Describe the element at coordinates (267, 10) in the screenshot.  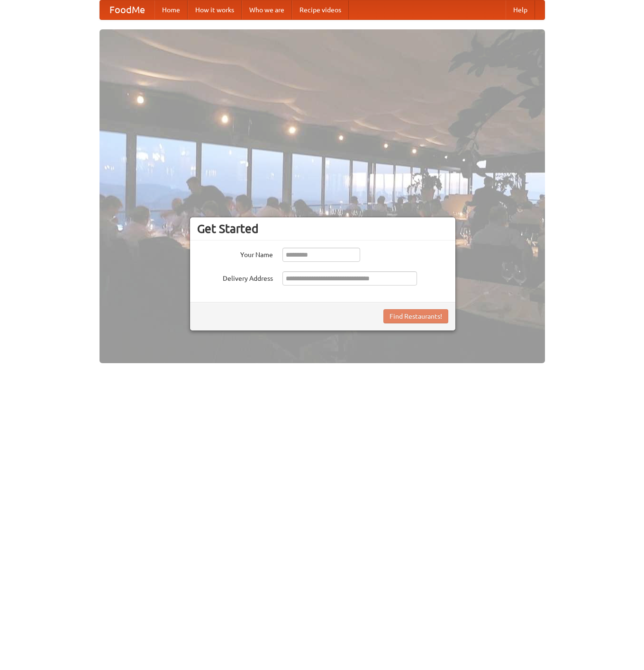
I see `a: Who we are` at that location.